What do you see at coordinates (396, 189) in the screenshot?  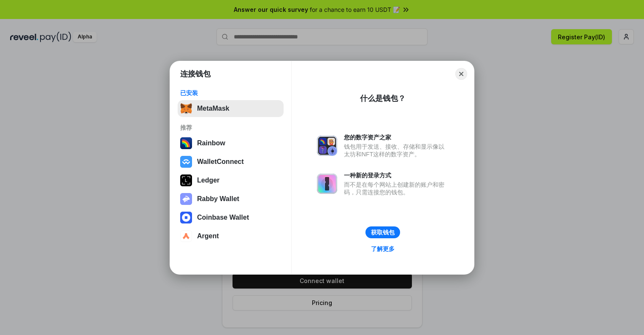 I see `div: 而不是在每个网站上创建新的账户和密码，只需连接您的钱包。` at bounding box center [396, 189].